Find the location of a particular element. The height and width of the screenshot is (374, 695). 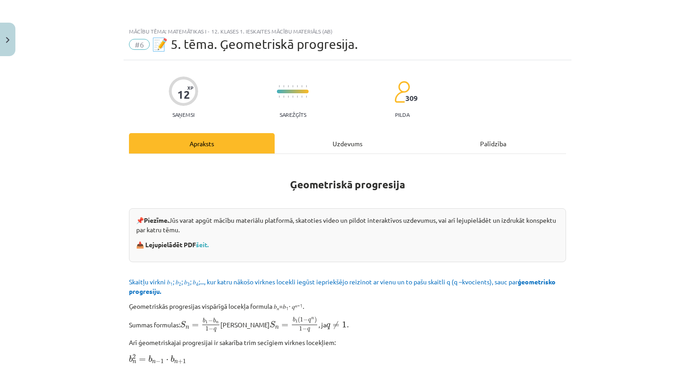

img: icon-close-lesson-0947bae3869378f0d4975bcd49f059093ad1ed9edebbc8119c70593378902aed.svg is located at coordinates (8, 40).